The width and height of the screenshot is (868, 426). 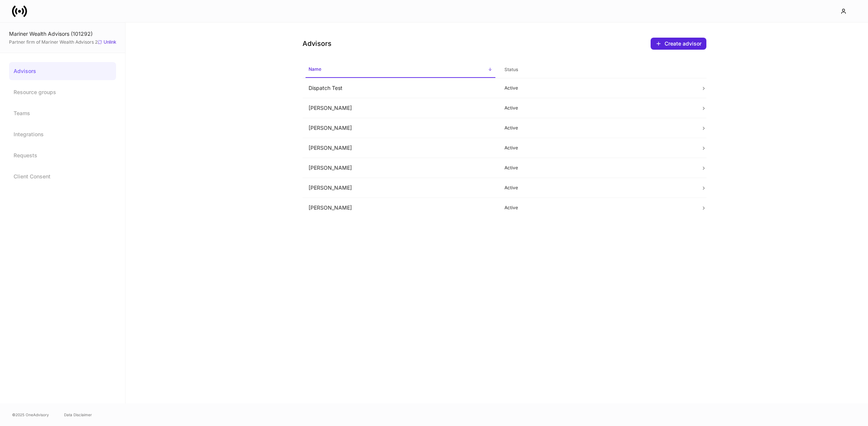 I want to click on h6: Name, so click(x=315, y=69).